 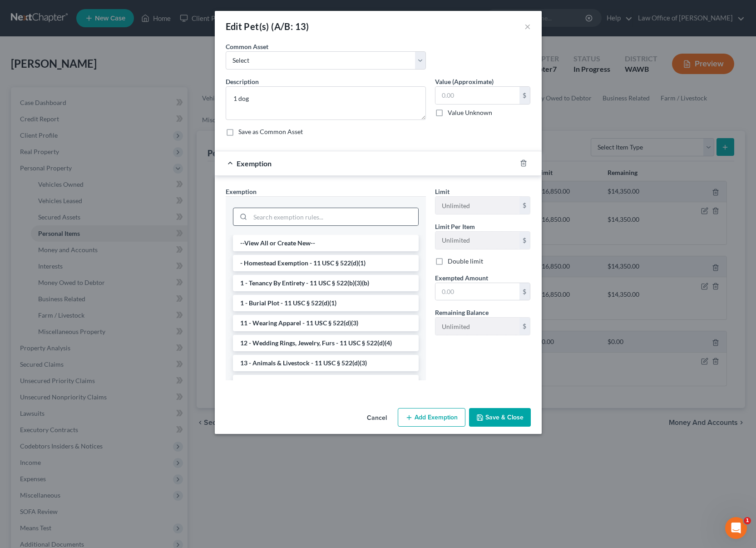 What do you see at coordinates (748, 520) in the screenshot?
I see `span: 1` at bounding box center [748, 520].